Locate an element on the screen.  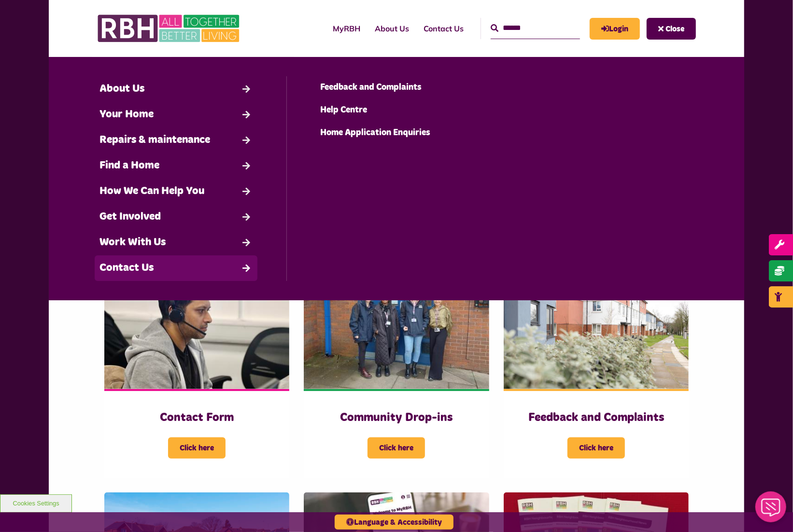
button: Language & Accessibility is located at coordinates (394, 522).